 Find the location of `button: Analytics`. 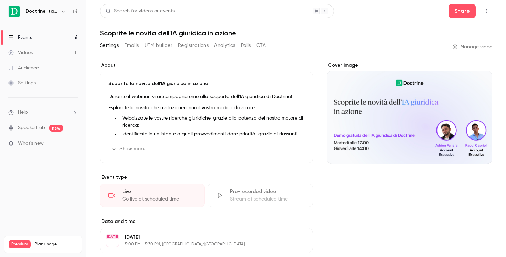

button: Analytics is located at coordinates (225, 45).